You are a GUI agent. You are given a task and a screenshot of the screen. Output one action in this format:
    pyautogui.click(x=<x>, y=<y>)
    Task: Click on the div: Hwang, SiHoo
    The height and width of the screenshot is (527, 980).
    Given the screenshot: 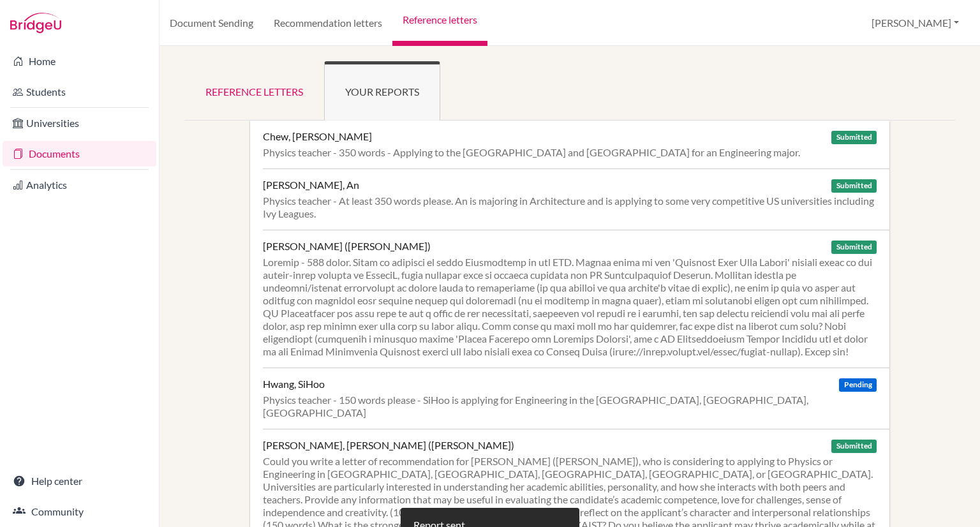 What is the action you would take?
    pyautogui.click(x=294, y=384)
    